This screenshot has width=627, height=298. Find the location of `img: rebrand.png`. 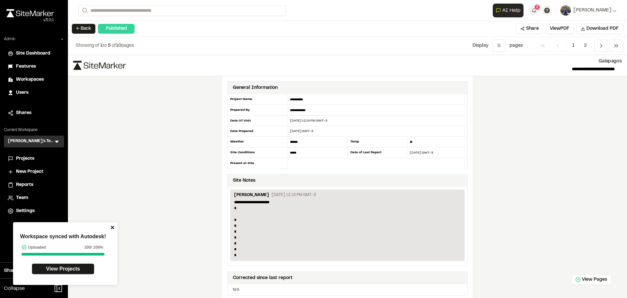

img: rebrand.png is located at coordinates (30, 13).